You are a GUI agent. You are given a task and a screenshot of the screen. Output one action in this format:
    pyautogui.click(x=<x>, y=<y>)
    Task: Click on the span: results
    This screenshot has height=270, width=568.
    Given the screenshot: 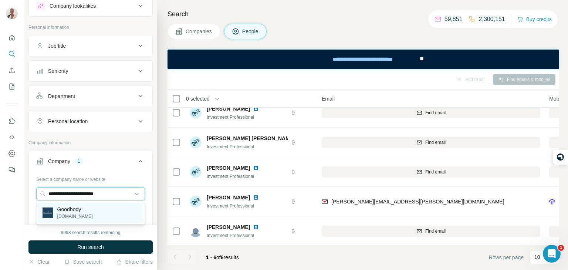 What is the action you would take?
    pyautogui.click(x=222, y=258)
    